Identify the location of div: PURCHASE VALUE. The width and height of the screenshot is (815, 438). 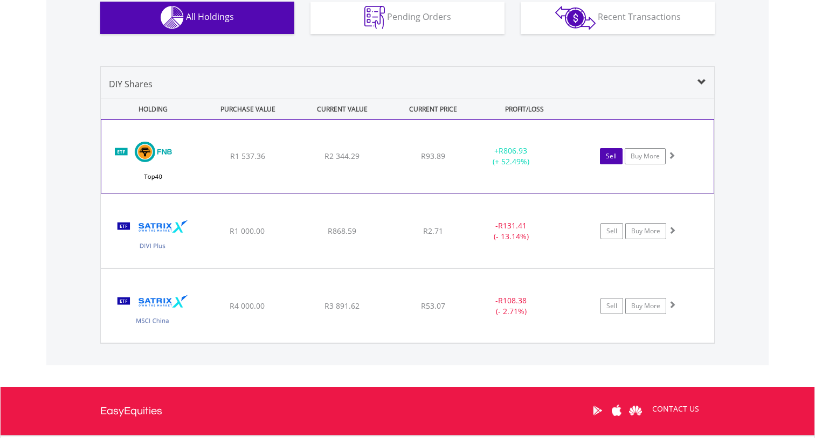
(247, 109).